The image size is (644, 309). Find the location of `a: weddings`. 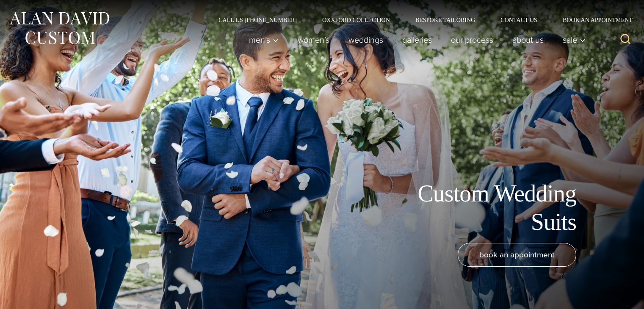

a: weddings is located at coordinates (365, 39).